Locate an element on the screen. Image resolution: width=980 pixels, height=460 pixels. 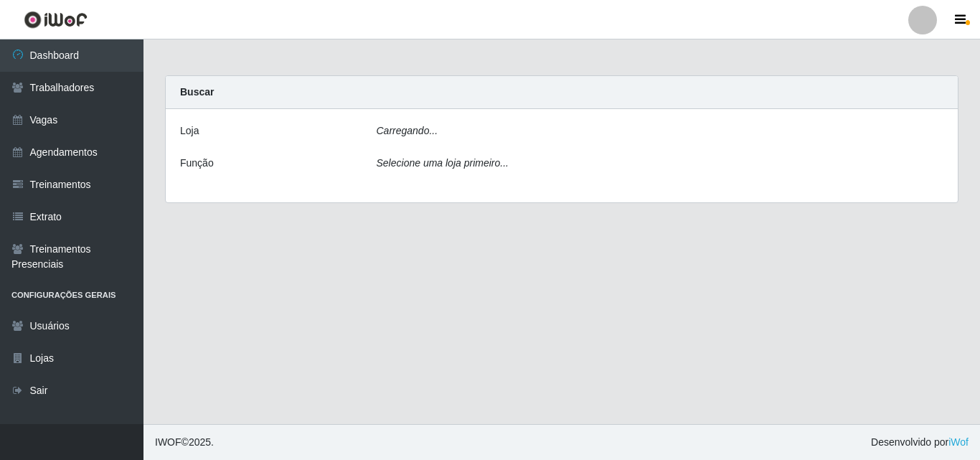
label: Loja is located at coordinates (190, 131).